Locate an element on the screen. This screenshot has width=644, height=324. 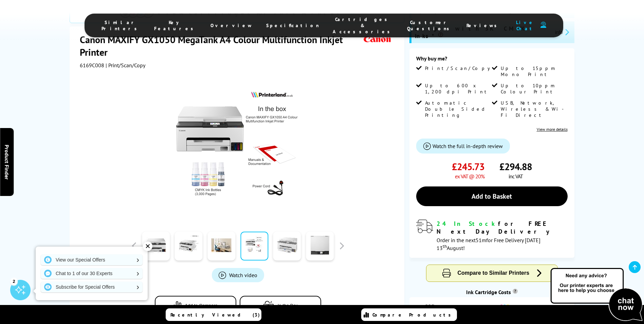
div: for FREE Next Day Delivery is located at coordinates (502, 228).